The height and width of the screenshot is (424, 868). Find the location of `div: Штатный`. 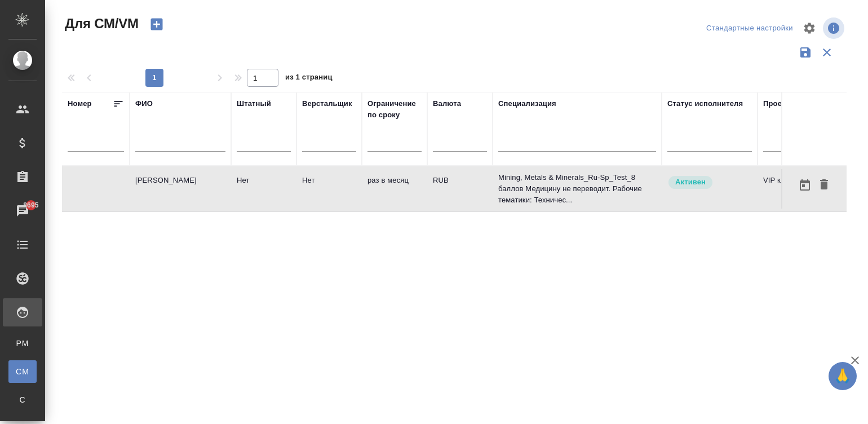

div: Штатный is located at coordinates (254, 104).